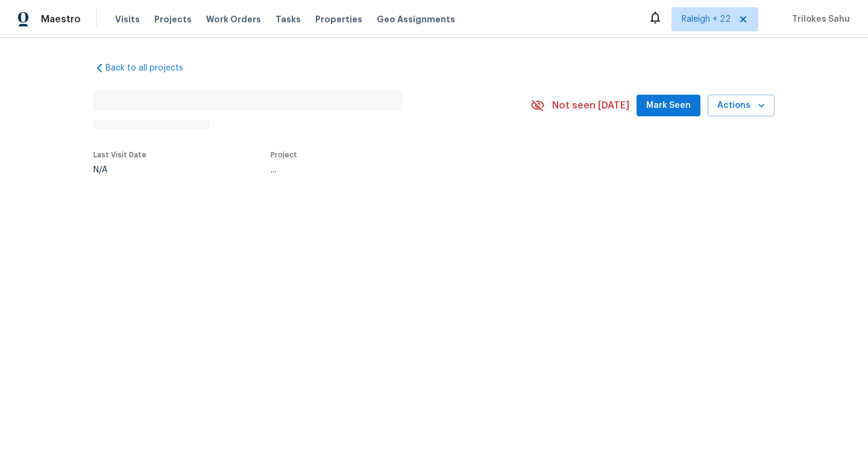 This screenshot has width=868, height=469. What do you see at coordinates (173, 19) in the screenshot?
I see `span: Projects` at bounding box center [173, 19].